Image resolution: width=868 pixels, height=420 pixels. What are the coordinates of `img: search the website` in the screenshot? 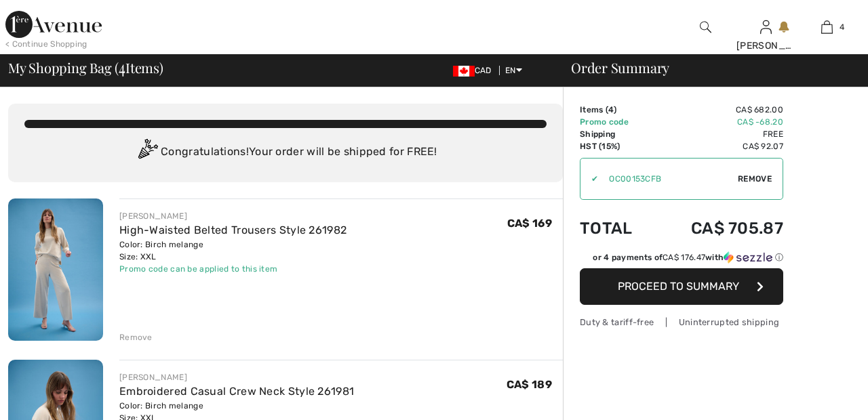 It's located at (705, 27).